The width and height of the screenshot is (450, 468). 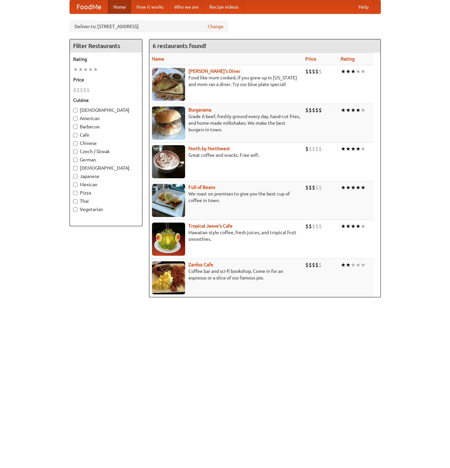 I want to click on label: Mexican, so click(x=106, y=185).